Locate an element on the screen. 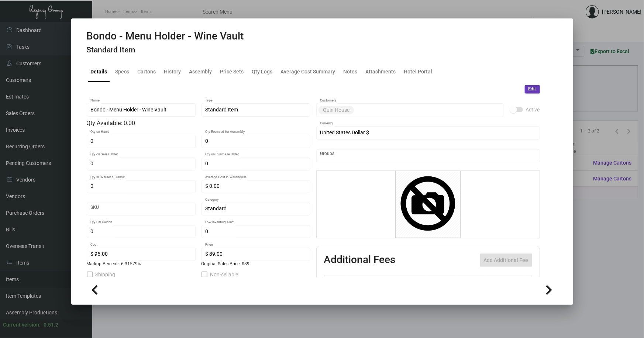 Image resolution: width=644 pixels, height=338 pixels. div: History is located at coordinates (172, 72).